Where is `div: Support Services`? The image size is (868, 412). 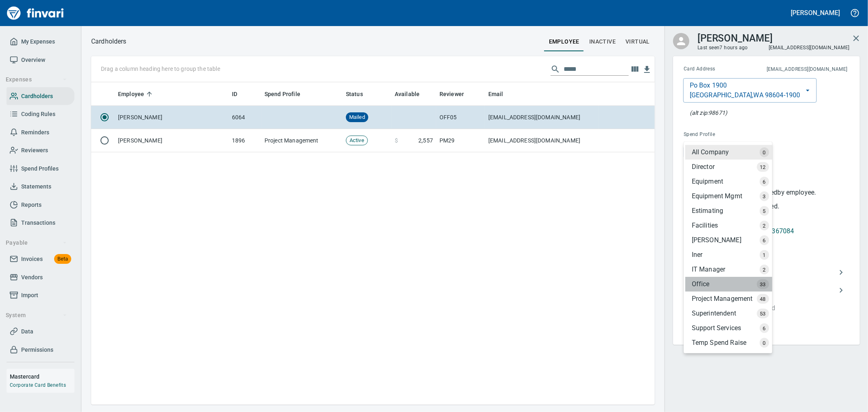
div: Support Services is located at coordinates (728, 328).